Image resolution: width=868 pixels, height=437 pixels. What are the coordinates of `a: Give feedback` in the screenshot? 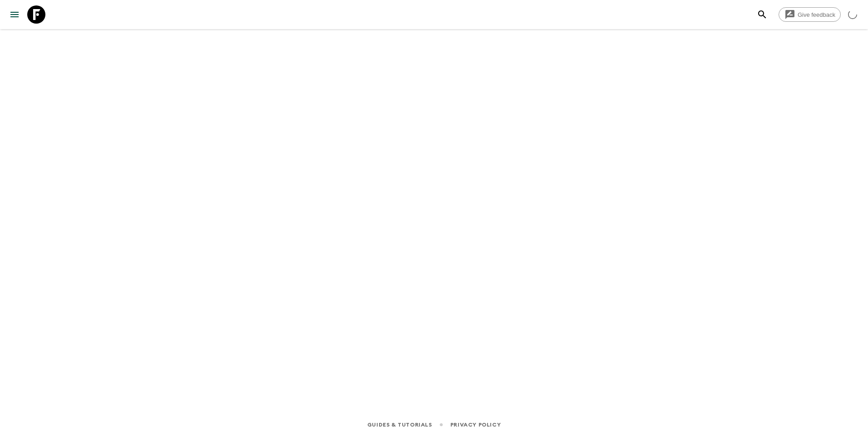 It's located at (809, 15).